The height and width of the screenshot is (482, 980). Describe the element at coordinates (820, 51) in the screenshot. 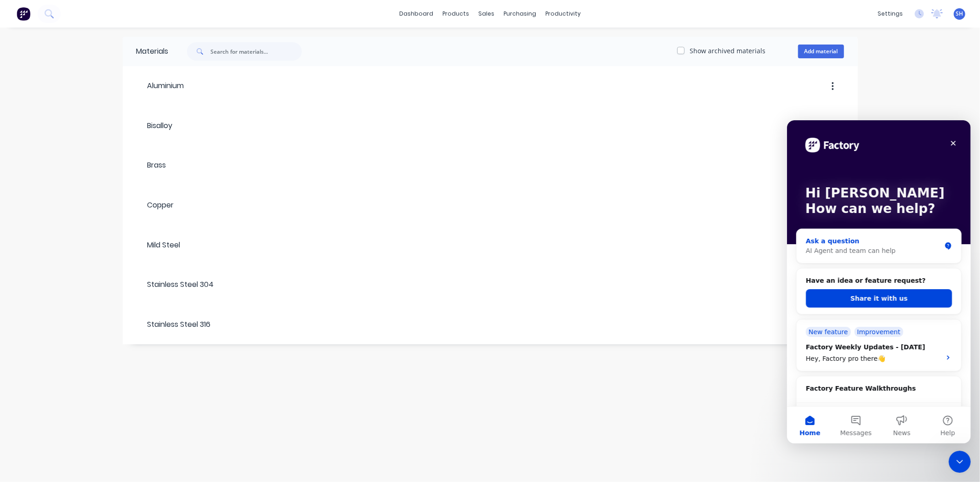

I see `button: Add material` at that location.